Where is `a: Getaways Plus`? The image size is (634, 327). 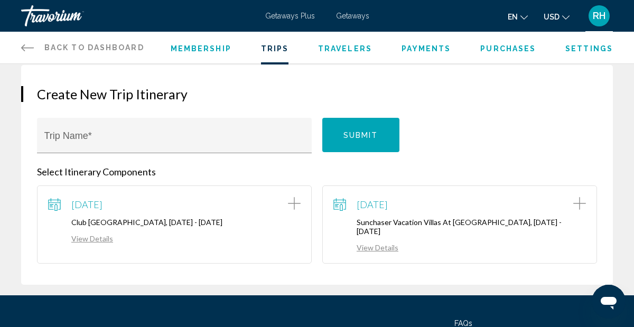
a: Getaways Plus is located at coordinates (290, 16).